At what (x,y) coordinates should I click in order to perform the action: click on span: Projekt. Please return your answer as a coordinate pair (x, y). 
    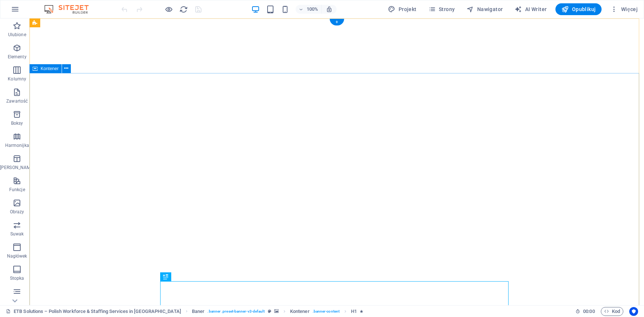
    Looking at the image, I should click on (402, 9).